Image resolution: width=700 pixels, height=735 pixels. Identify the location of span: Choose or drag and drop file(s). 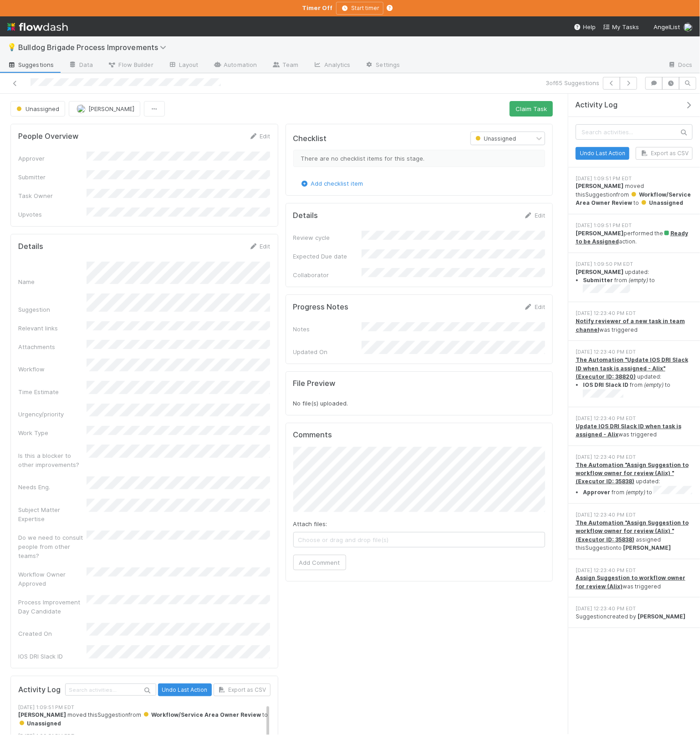
(420, 540).